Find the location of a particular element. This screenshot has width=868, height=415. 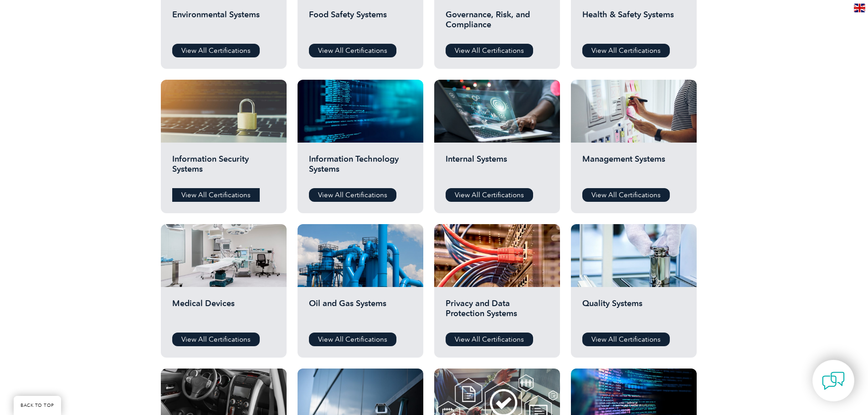

img: contact-chat.png is located at coordinates (833, 381).